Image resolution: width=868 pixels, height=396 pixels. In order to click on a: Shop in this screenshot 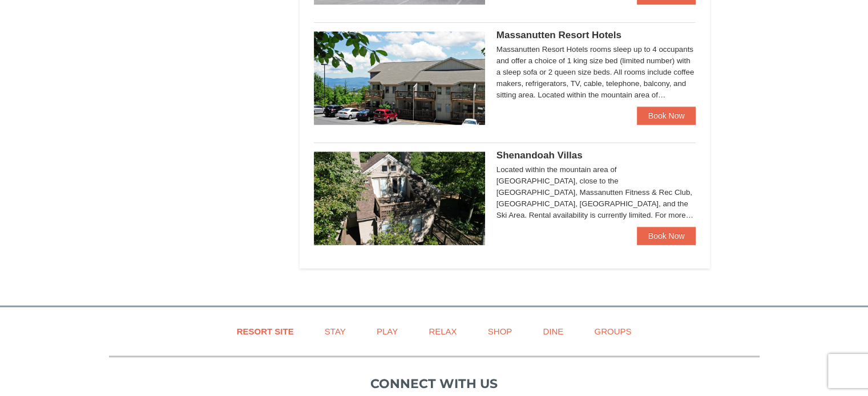, I will do `click(500, 331)`.